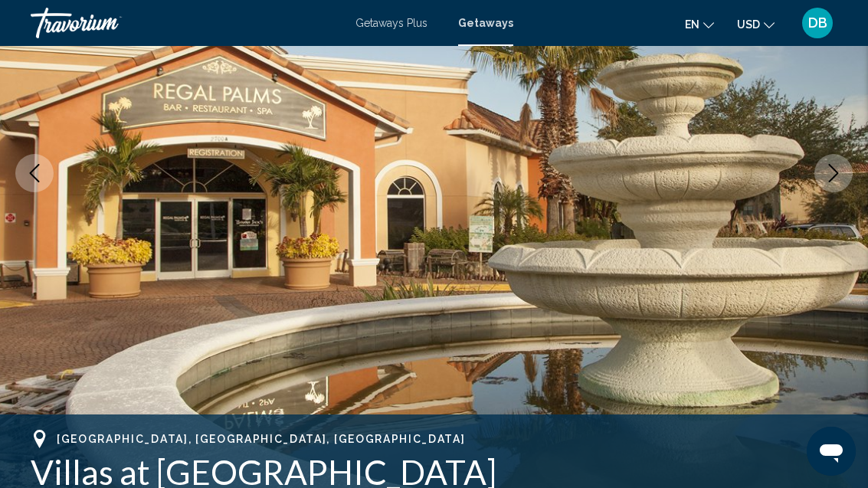 The image size is (868, 488). What do you see at coordinates (391, 23) in the screenshot?
I see `span: Getaways Plus` at bounding box center [391, 23].